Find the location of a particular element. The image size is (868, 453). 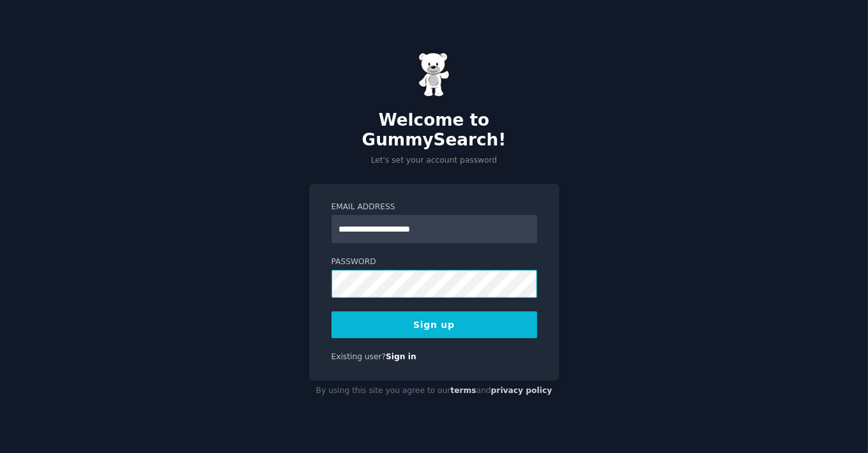

a: privacy policy is located at coordinates (522, 391).